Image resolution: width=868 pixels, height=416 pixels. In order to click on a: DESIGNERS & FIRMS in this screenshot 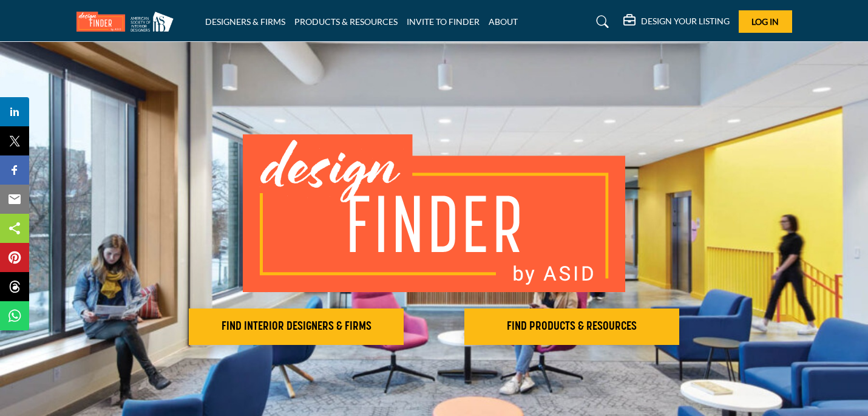, I will do `click(245, 21)`.